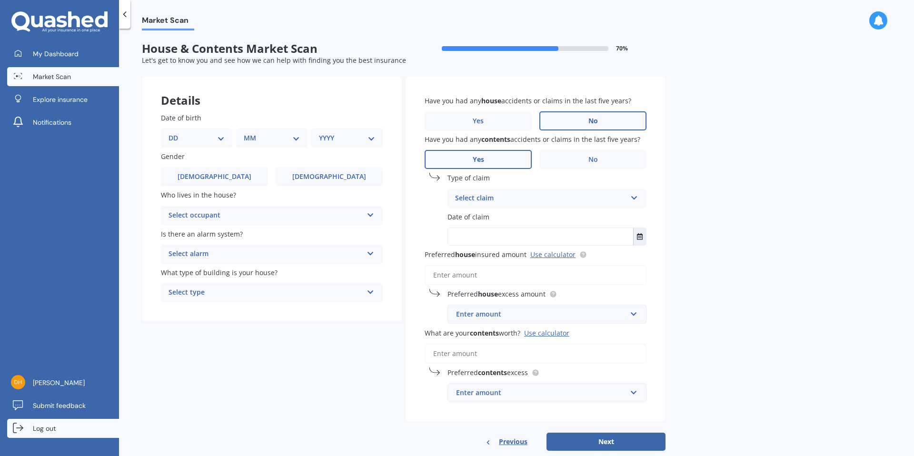  Describe the element at coordinates (202, 234) in the screenshot. I see `span: Is there an alarm system?` at that location.